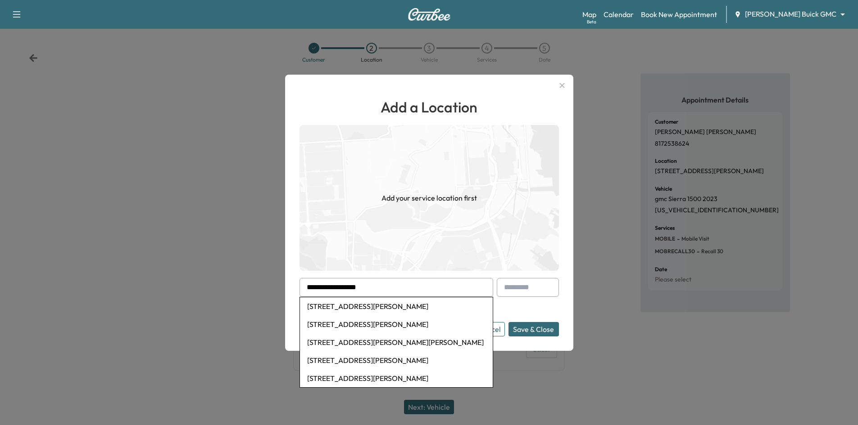 The image size is (858, 425). Describe the element at coordinates (618, 14) in the screenshot. I see `a: Calendar` at that location.